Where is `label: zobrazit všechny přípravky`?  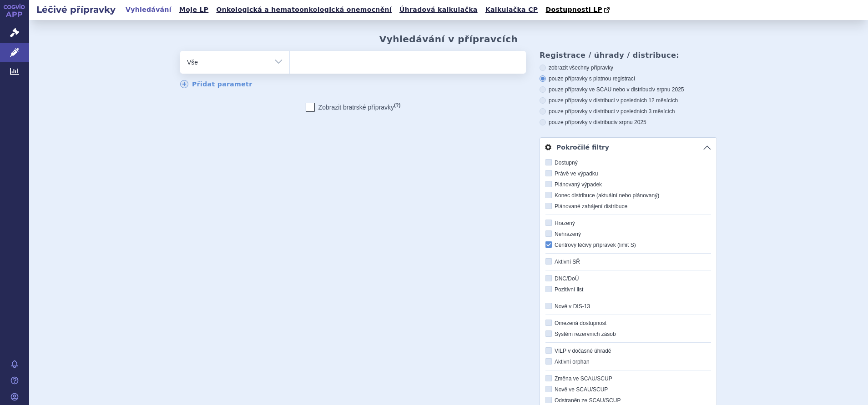 label: zobrazit všechny přípravky is located at coordinates (628, 67).